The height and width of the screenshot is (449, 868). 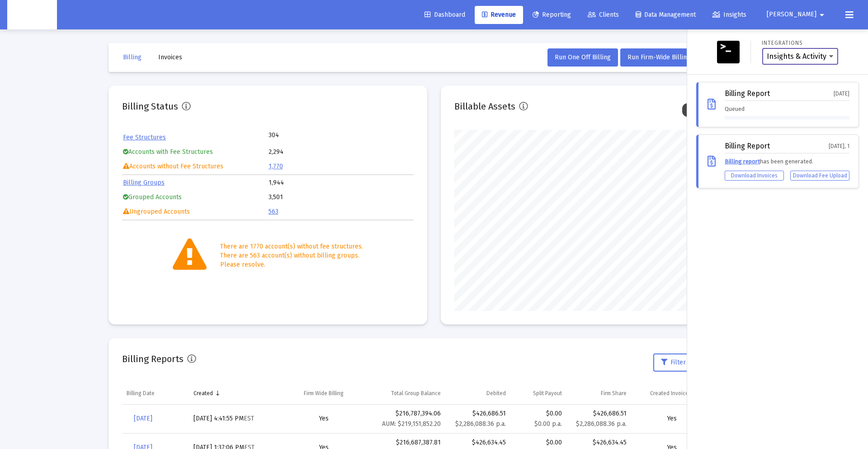 I want to click on span: Revenue, so click(x=499, y=15).